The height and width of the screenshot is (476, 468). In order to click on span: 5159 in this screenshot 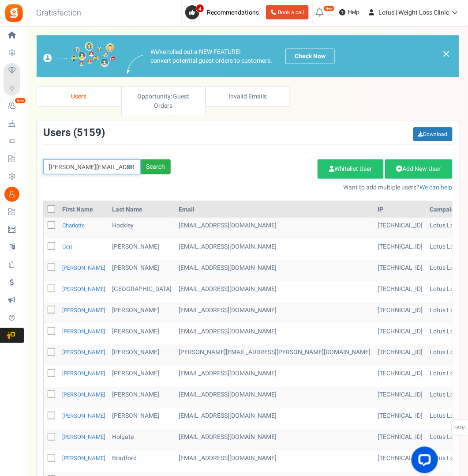, I will do `click(89, 132)`.